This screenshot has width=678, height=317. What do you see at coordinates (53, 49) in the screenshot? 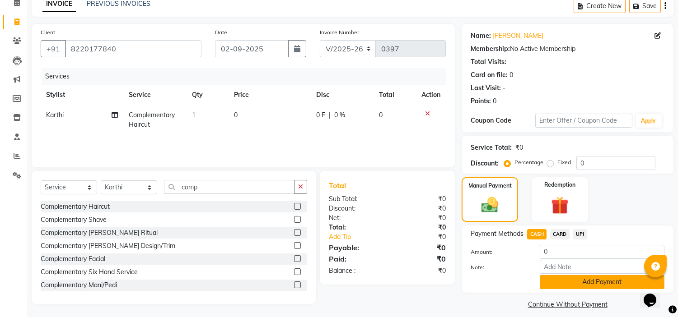
I see `button: +91` at bounding box center [53, 49].